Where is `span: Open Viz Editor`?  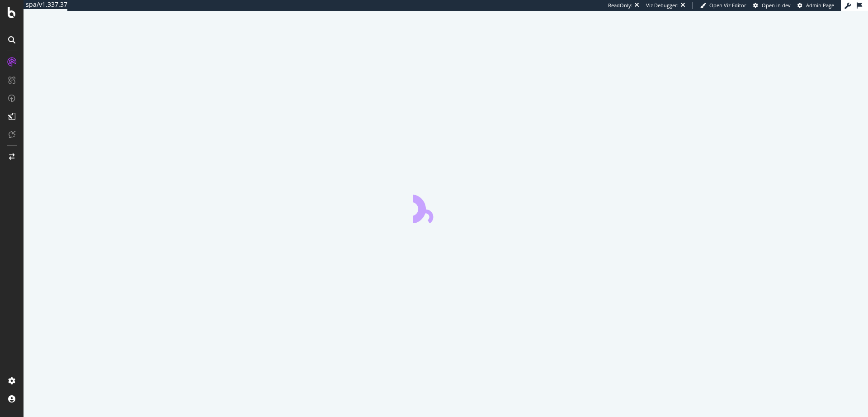 span: Open Viz Editor is located at coordinates (728, 5).